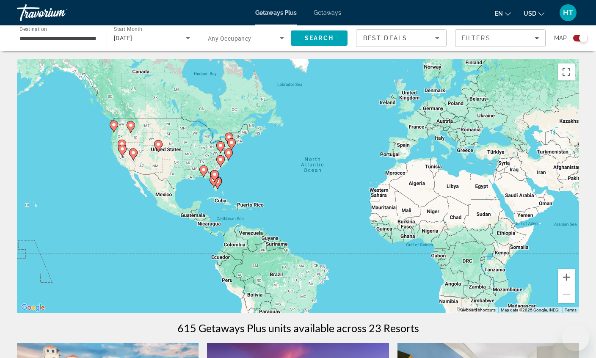  Describe the element at coordinates (566, 72) in the screenshot. I see `button: Toggle fullscreen view` at that location.